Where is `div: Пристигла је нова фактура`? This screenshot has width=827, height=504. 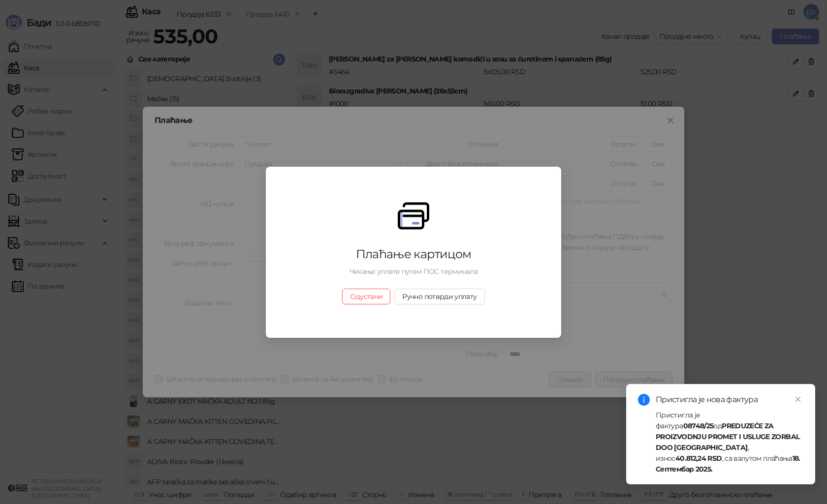
div: Пристигла је нова фактура is located at coordinates (729, 400).